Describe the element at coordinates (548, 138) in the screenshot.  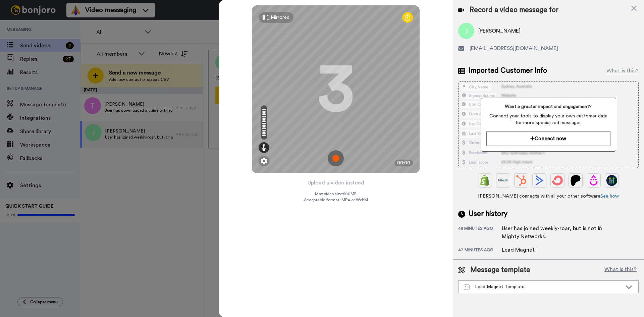
I see `a: Connect now` at that location.